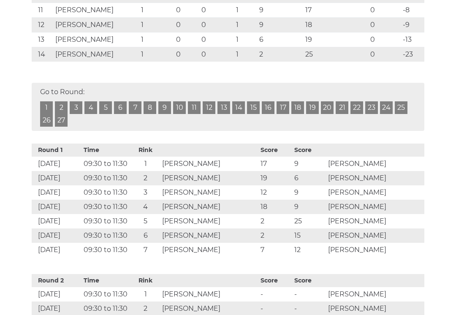 The width and height of the screenshot is (456, 315). Describe the element at coordinates (335, 10) in the screenshot. I see `td: 17` at that location.